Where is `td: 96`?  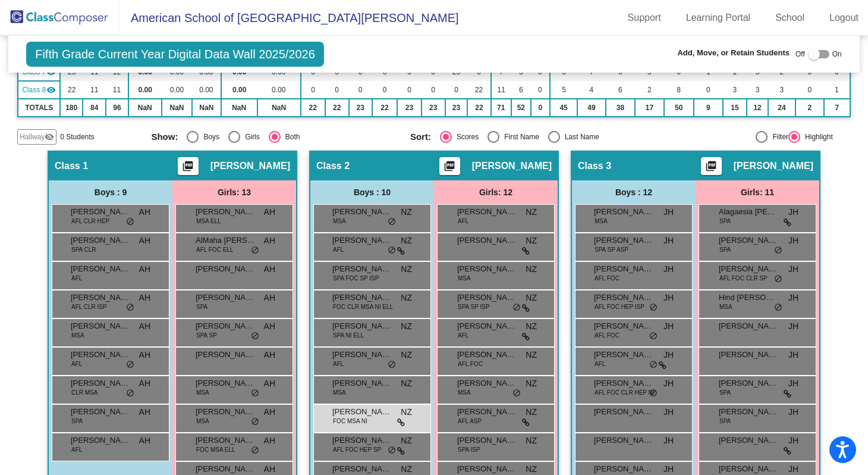
td: 96 is located at coordinates (117, 108).